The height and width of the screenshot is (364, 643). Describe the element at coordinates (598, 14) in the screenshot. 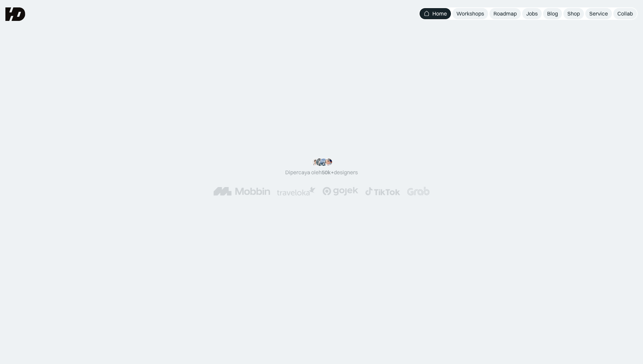

I see `div: Service` at that location.